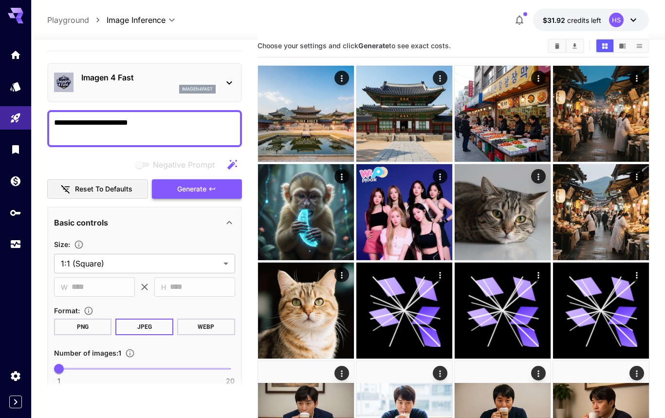 This screenshot has width=665, height=418. I want to click on span: Negative prompts are not compatible with the selected model., so click(178, 164).